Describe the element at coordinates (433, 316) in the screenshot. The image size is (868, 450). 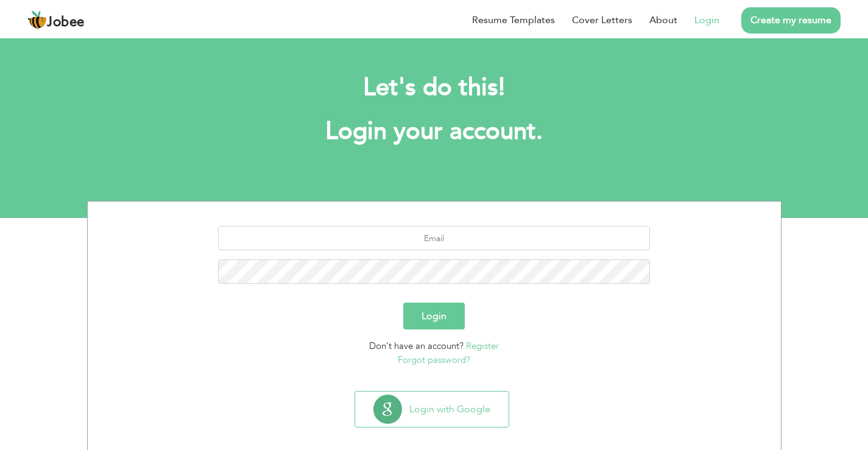
I see `button: Login` at that location.